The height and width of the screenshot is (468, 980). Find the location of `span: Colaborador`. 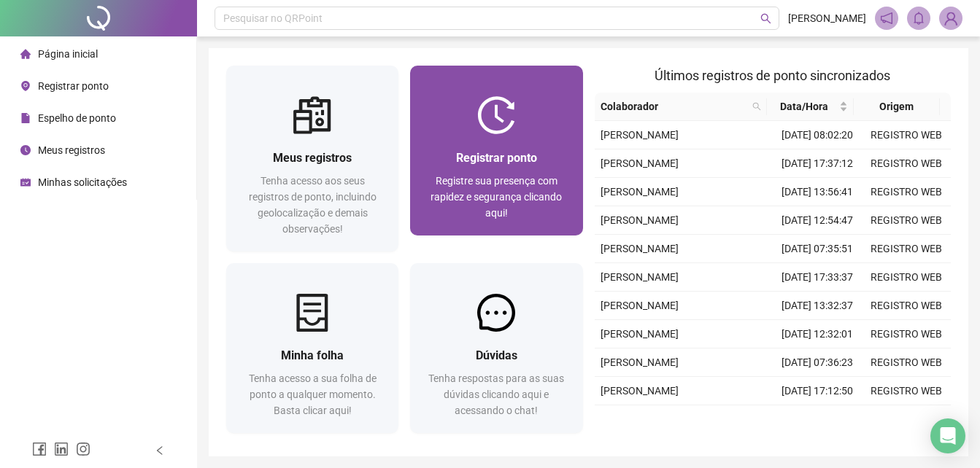

span: Colaborador is located at coordinates (674, 107).